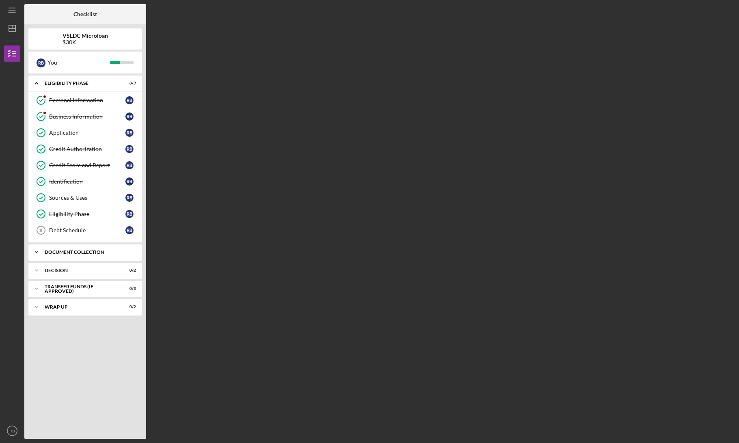  I want to click on a: Eligibility PhaseRB, so click(85, 214).